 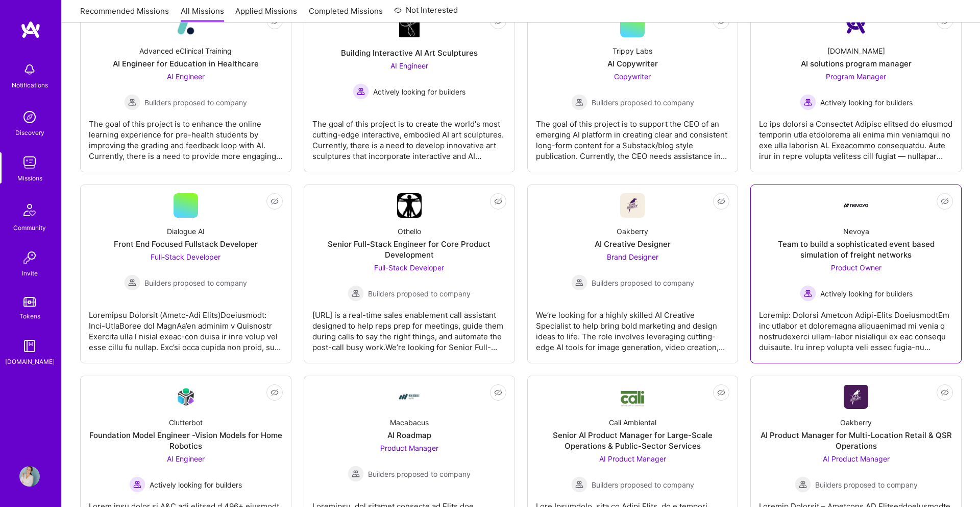 What do you see at coordinates (186, 231) in the screenshot?
I see `div: Dialogue AI` at bounding box center [186, 231].